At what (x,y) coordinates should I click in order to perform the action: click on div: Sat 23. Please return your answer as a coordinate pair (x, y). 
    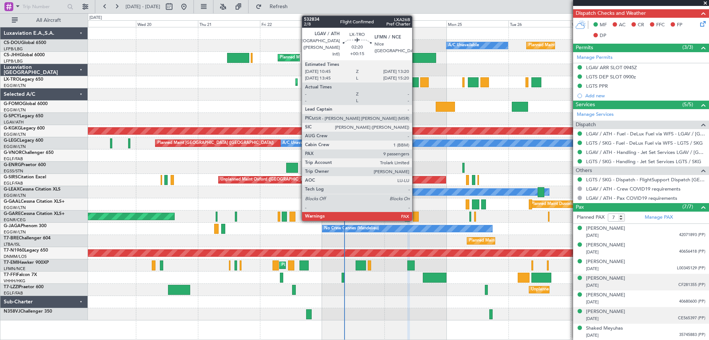
    Looking at the image, I should click on (353, 24).